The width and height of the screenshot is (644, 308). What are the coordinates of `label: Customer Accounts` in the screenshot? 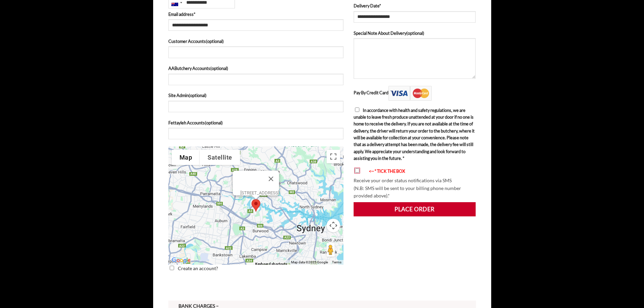 It's located at (256, 41).